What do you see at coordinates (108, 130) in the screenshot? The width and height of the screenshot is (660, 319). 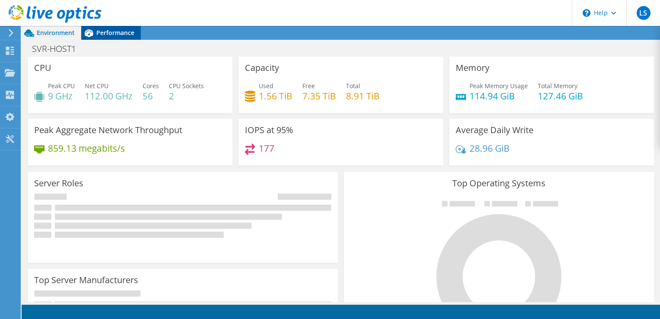 I see `h3: Peak Aggregate Network Throughput` at bounding box center [108, 130].